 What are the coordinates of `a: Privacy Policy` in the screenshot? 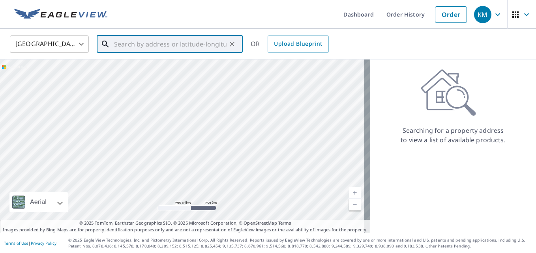 It's located at (43, 243).